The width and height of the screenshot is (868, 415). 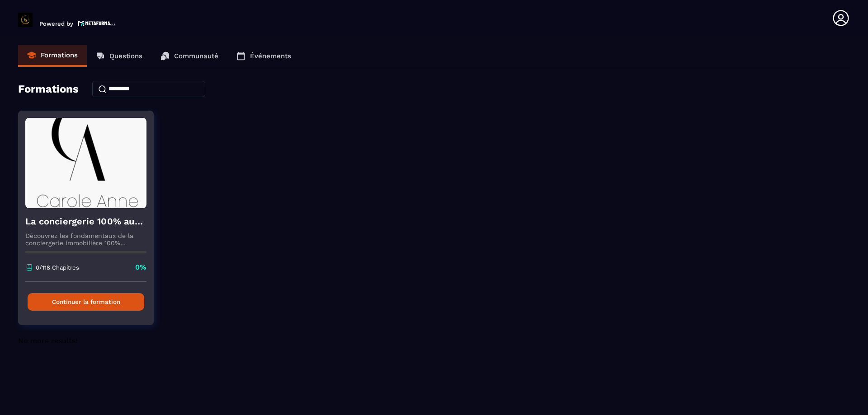 I want to click on p: Communauté, so click(x=197, y=56).